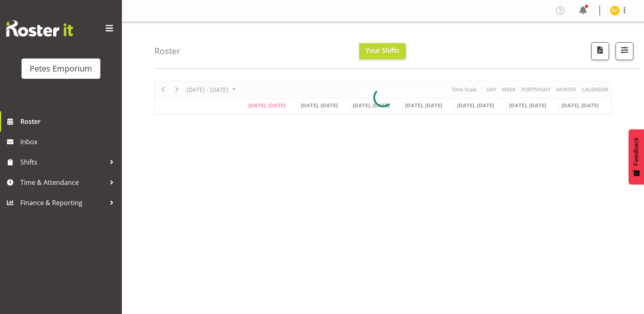 The image size is (644, 314). What do you see at coordinates (63, 182) in the screenshot?
I see `span: Time & Attendance` at bounding box center [63, 182].